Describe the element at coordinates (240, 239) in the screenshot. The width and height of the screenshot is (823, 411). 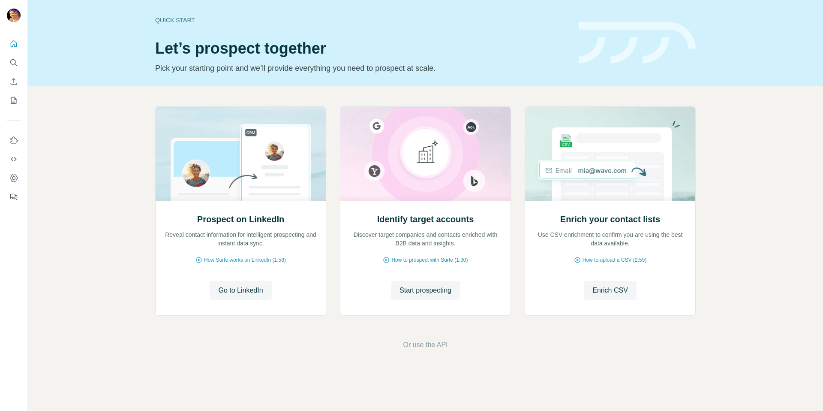
I see `p: Reveal contact information for intelligent prospecting and instant data sync.` at that location.